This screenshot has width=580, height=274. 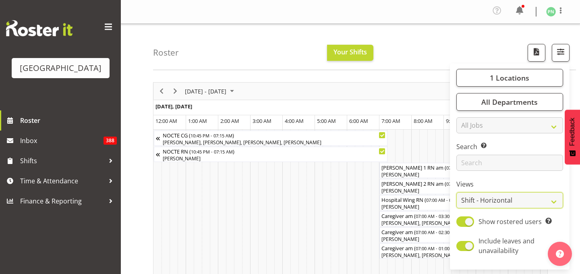 I want to click on span: Time & Attendance, so click(x=62, y=181).